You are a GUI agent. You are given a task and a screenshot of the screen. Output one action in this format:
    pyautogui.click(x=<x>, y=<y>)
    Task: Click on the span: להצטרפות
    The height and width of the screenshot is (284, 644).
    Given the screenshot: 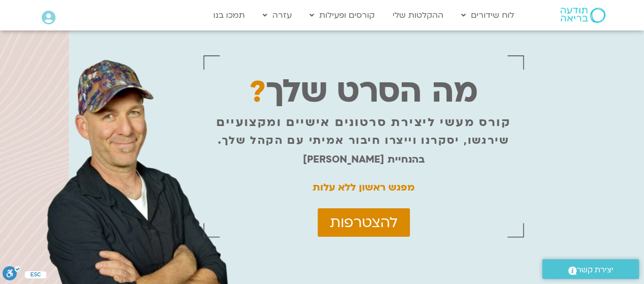 What is the action you would take?
    pyautogui.click(x=363, y=223)
    